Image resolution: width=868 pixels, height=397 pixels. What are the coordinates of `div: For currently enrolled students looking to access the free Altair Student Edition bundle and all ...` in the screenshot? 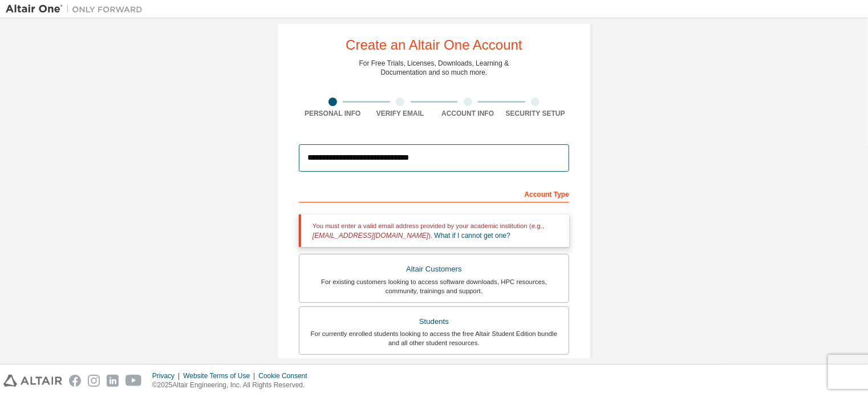 It's located at (434, 338).